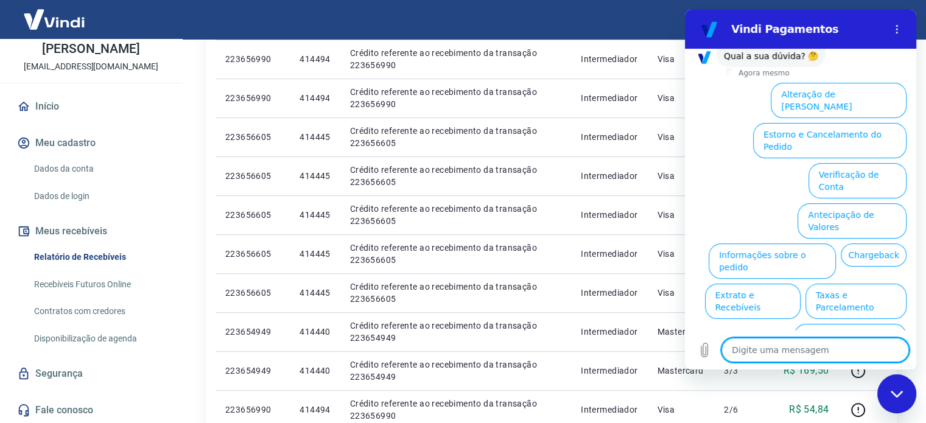  What do you see at coordinates (806, 371) in the screenshot?
I see `p: R$ 169,50` at bounding box center [806, 371].